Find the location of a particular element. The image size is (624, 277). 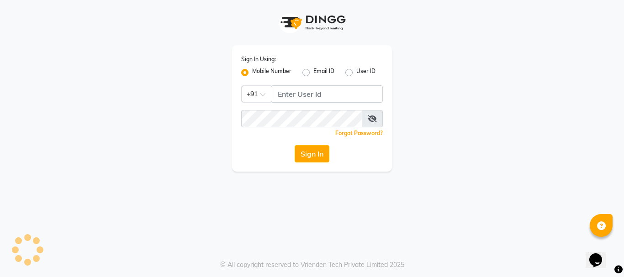

label: Mobile Number is located at coordinates (272, 73).